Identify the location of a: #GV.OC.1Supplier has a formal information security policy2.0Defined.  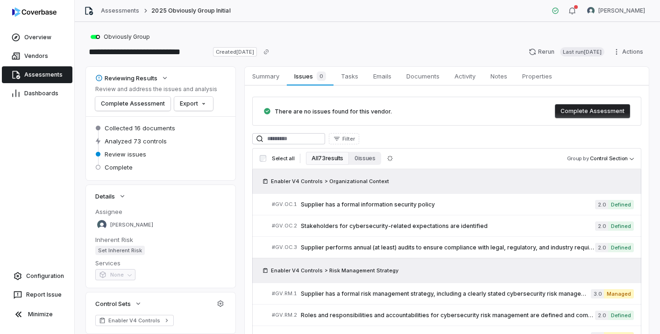
(453, 204).